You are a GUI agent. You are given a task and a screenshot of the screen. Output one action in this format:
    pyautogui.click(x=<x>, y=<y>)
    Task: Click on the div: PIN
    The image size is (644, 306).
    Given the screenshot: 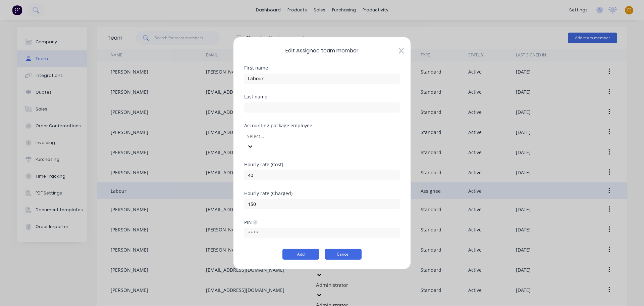 What is the action you would take?
    pyautogui.click(x=251, y=222)
    